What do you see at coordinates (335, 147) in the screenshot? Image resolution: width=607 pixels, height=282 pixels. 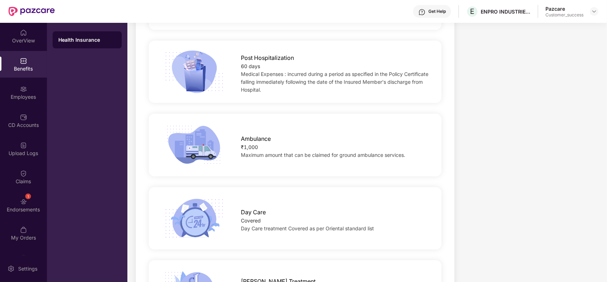 I see `div: ₹1,000` at bounding box center [335, 147].